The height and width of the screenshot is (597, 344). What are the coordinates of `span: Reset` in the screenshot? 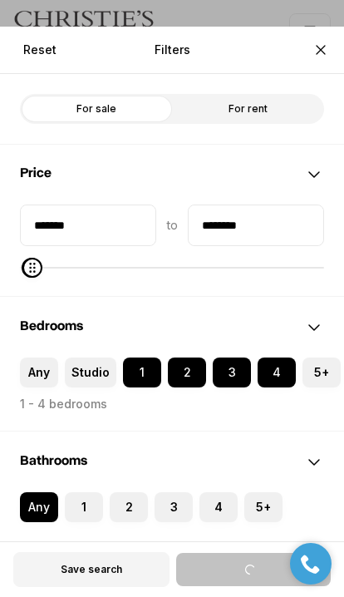 It's located at (40, 50).